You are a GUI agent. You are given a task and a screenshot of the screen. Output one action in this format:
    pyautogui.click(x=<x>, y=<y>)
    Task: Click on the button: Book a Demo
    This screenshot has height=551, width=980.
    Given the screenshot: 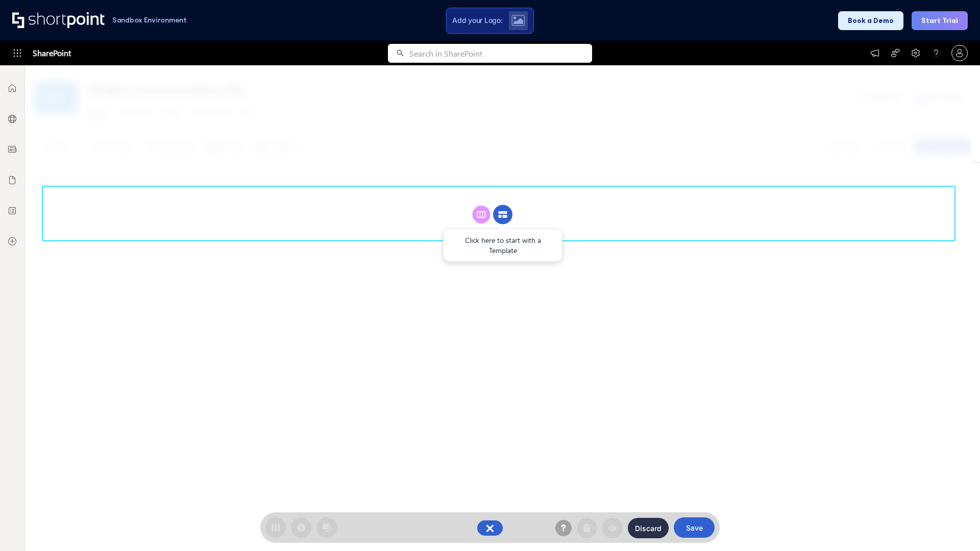 What is the action you would take?
    pyautogui.click(x=871, y=21)
    